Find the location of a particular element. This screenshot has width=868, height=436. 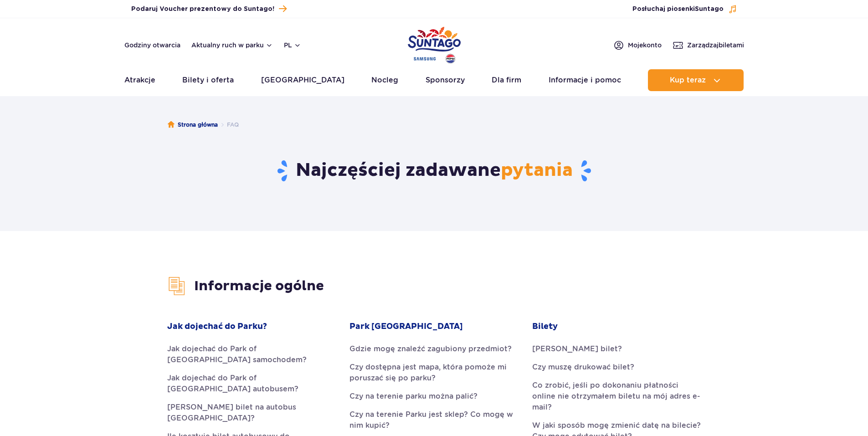

a: Park of Poland is located at coordinates (434, 44).